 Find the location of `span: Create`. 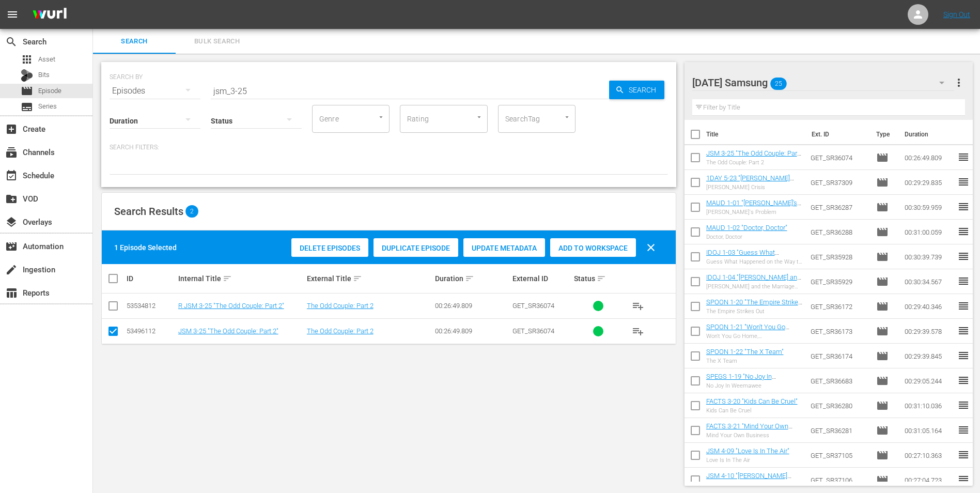

span: Create is located at coordinates (11, 129).